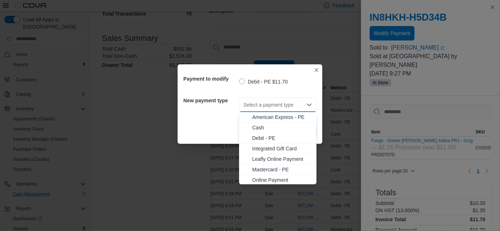 Image resolution: width=500 pixels, height=231 pixels. What do you see at coordinates (316, 70) in the screenshot?
I see `button: Closes this modal window` at bounding box center [316, 70].